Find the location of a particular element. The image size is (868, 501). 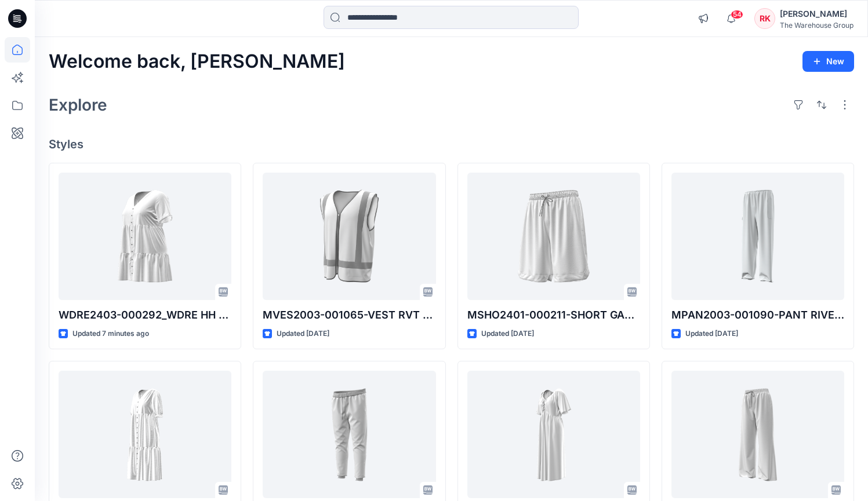

p: Updated 7 minutes ago is located at coordinates (111, 334).